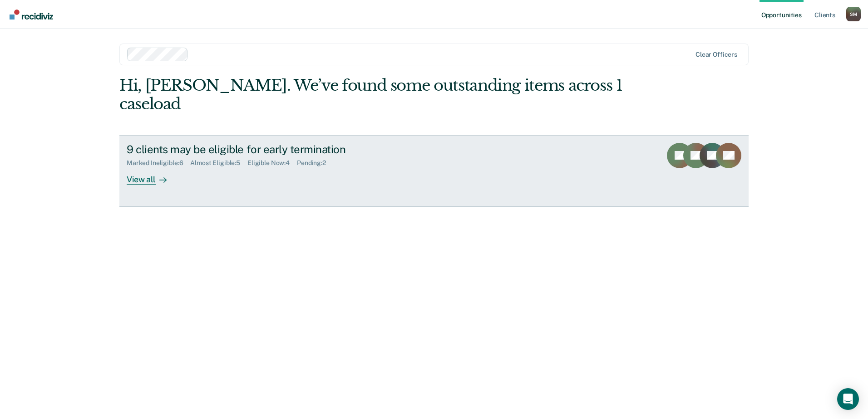 The image size is (868, 419). Describe the element at coordinates (716, 54) in the screenshot. I see `div: Clear officers` at that location.